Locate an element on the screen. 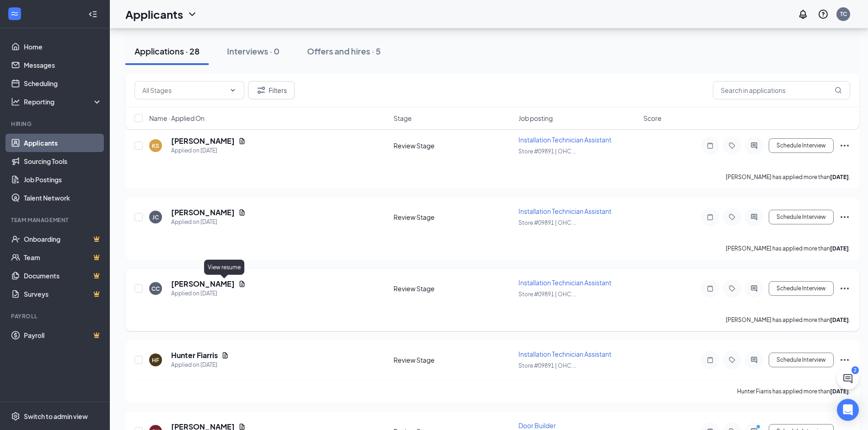 The image size is (868, 430). p: Hunter Fiarris has applied more than . is located at coordinates (793, 391).